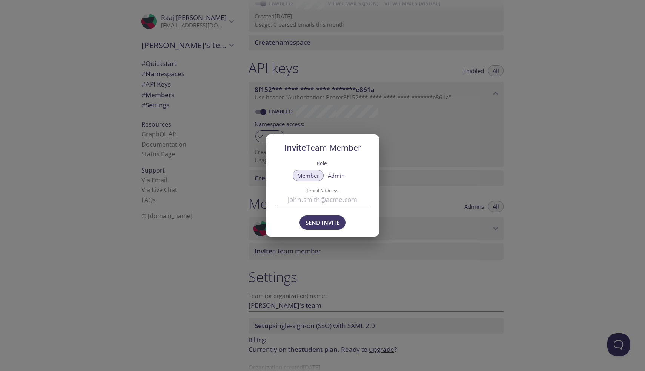 Image resolution: width=645 pixels, height=371 pixels. What do you see at coordinates (333, 147) in the screenshot?
I see `span: Team Member` at bounding box center [333, 147].